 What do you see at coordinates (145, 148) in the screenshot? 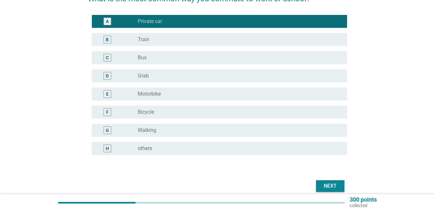
I see `label: others` at bounding box center [145, 148].